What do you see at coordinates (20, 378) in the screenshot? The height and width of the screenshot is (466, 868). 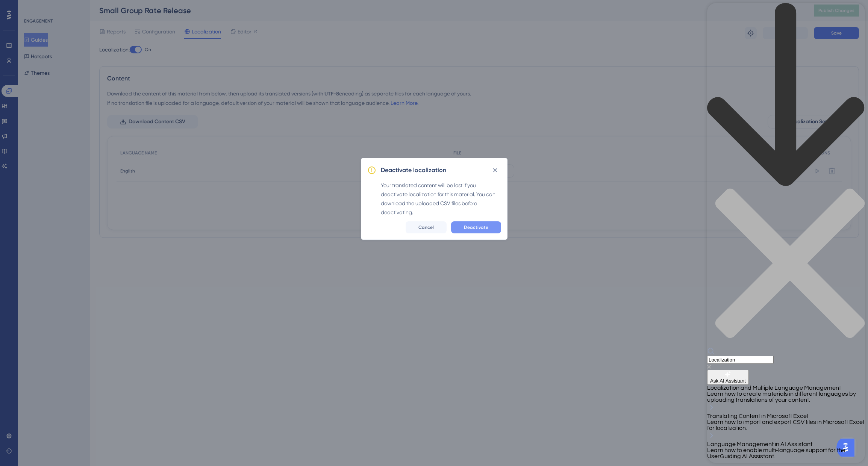 I see `span: Ask AI Assistant` at bounding box center [20, 378].